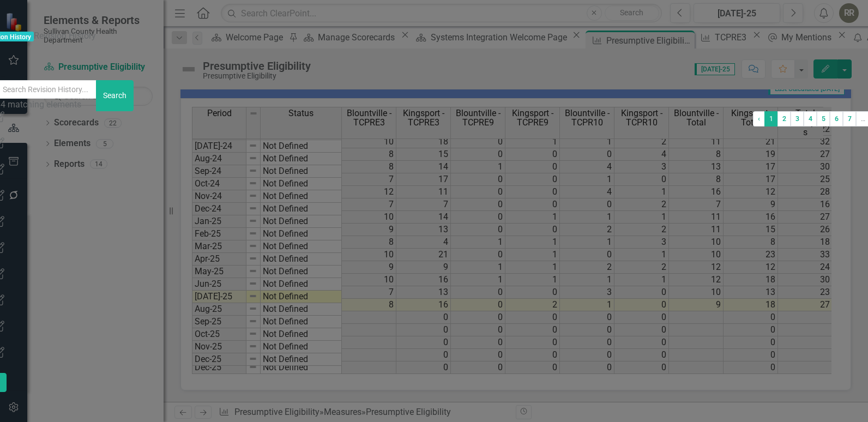 The height and width of the screenshot is (422, 868). Describe the element at coordinates (784, 119) in the screenshot. I see `a: 2` at that location.